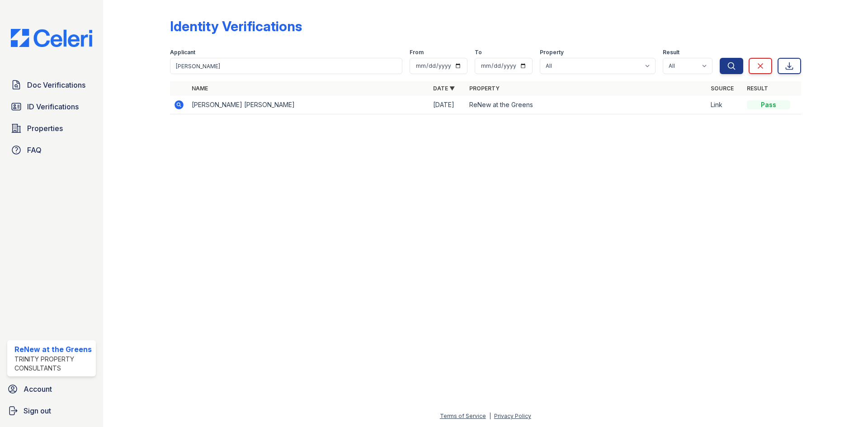 The image size is (868, 427). What do you see at coordinates (53, 107) in the screenshot?
I see `span: ID Verifications` at bounding box center [53, 107].